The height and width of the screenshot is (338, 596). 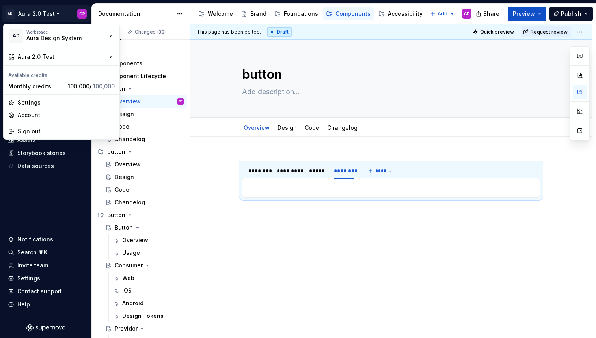 What do you see at coordinates (67, 32) in the screenshot?
I see `div: Workspace` at bounding box center [67, 32].